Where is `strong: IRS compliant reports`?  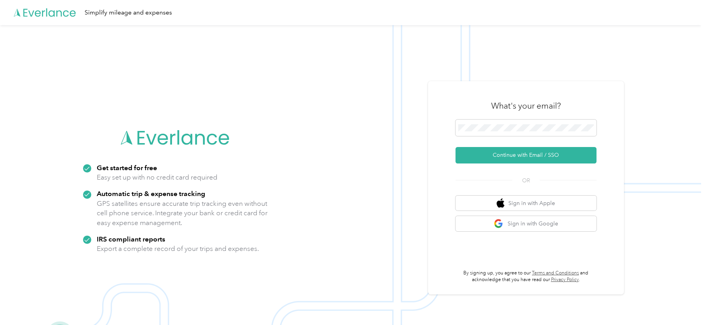
strong: IRS compliant reports is located at coordinates (131, 239).